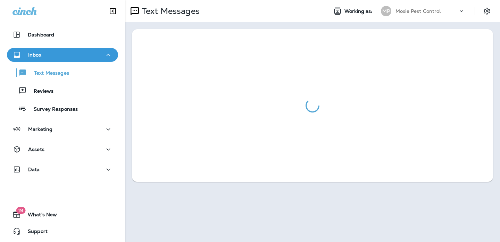 The height and width of the screenshot is (242, 500). I want to click on button: Text Messages, so click(62, 73).